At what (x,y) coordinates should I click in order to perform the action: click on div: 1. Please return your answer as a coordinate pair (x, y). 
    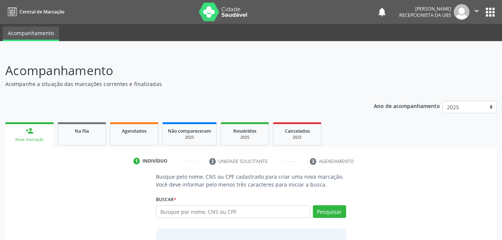
    Looking at the image, I should click on (137, 161).